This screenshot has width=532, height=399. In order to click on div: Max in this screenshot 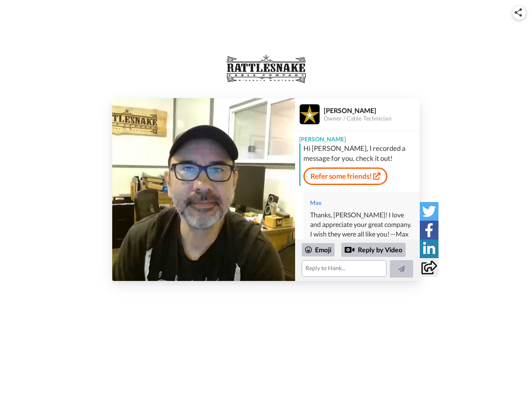, I will do `click(362, 203)`.